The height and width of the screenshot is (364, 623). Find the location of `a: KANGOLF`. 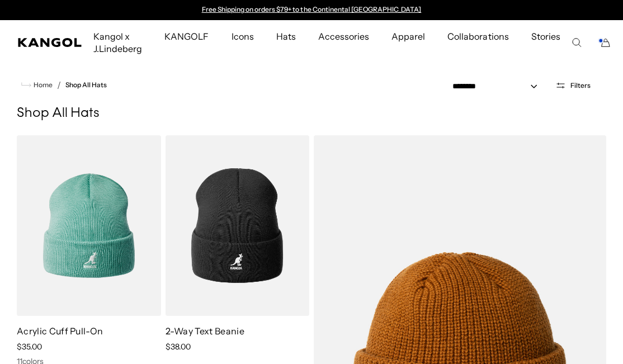

a: KANGOLF is located at coordinates (186, 36).